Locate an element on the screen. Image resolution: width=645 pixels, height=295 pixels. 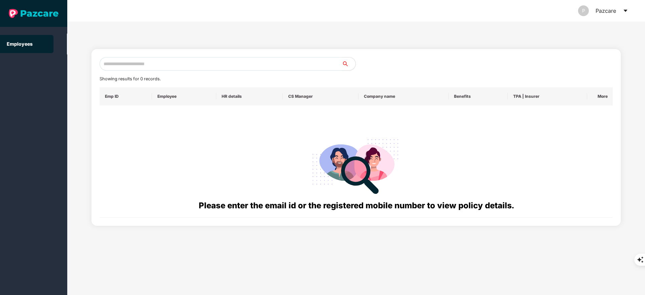
span: caret-down is located at coordinates (625, 11).